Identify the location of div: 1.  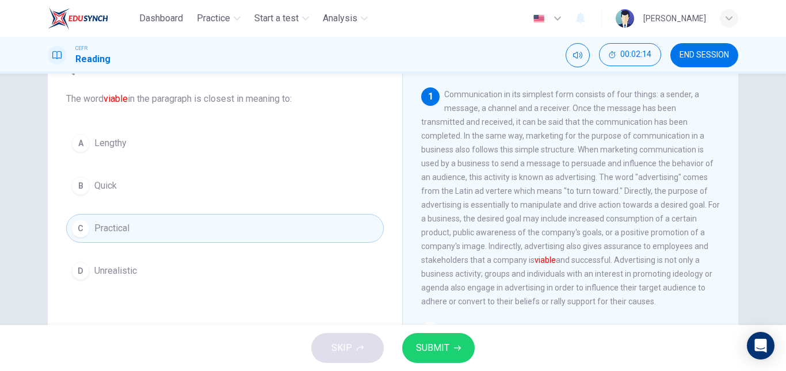
(431, 97).